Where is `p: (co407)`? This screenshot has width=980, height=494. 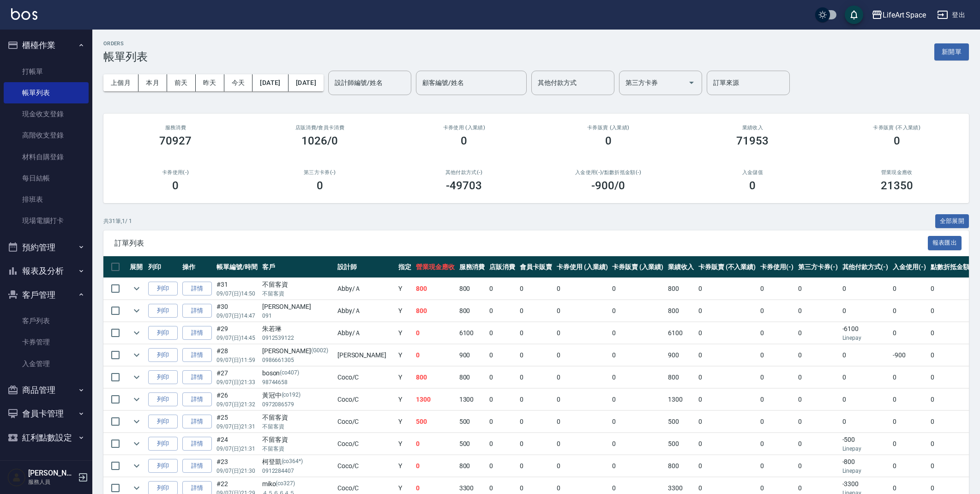
p: (co407) is located at coordinates (289, 373).